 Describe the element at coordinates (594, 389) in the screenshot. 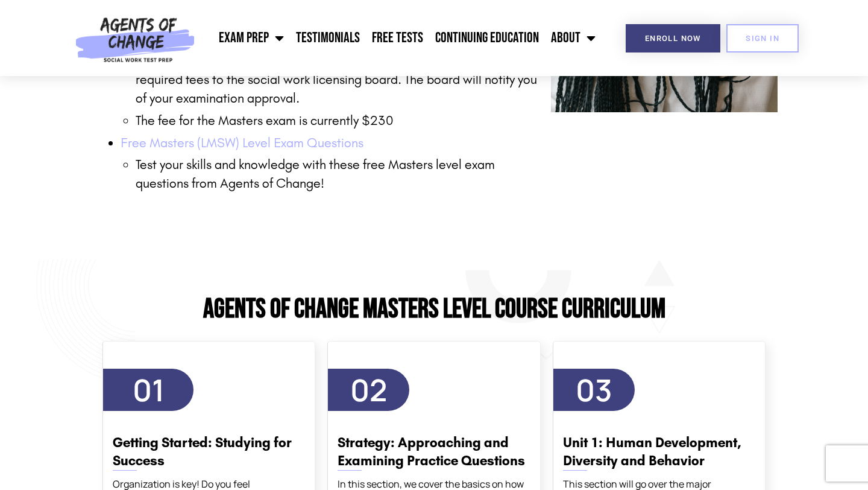

I see `span: 03` at that location.